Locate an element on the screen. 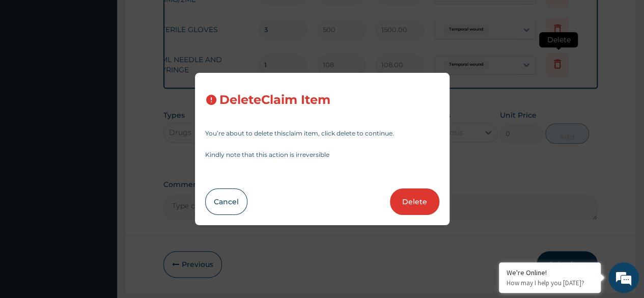  span: We're online! is located at coordinates (100, 138).